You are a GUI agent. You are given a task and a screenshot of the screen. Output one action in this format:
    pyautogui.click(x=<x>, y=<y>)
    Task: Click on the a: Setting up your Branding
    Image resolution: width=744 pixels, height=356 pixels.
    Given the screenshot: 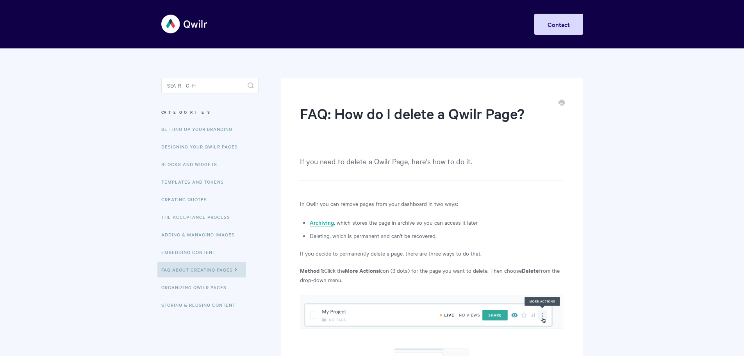 What is the action you would take?
    pyautogui.click(x=200, y=129)
    